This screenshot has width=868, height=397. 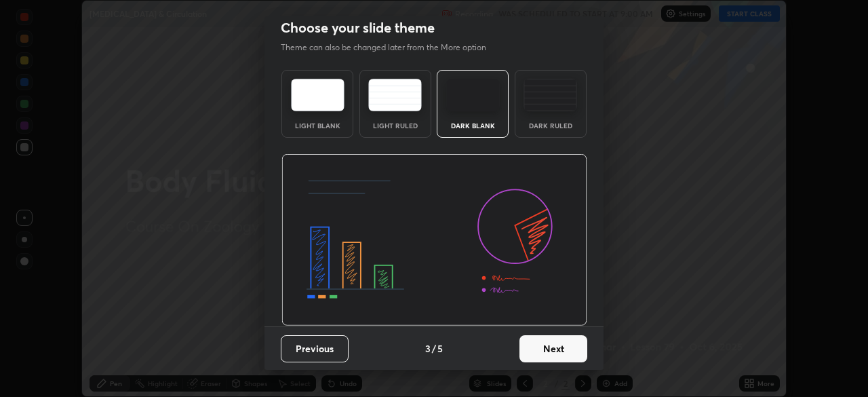 What do you see at coordinates (428, 348) in the screenshot?
I see `h4: 3` at bounding box center [428, 348].